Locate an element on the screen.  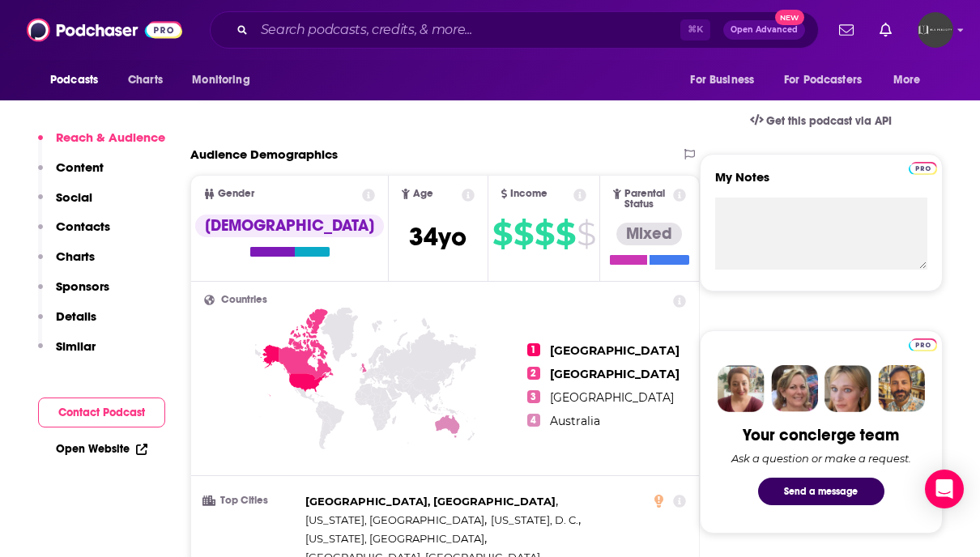
button: Reach & Audience is located at coordinates (101, 144).